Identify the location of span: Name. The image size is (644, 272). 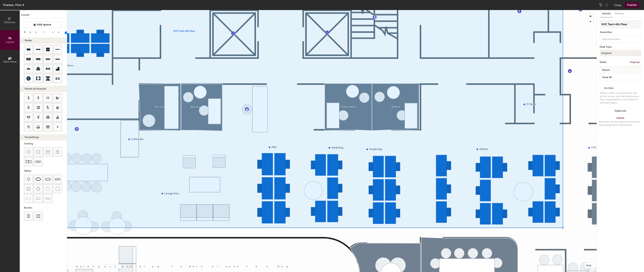
(606, 70).